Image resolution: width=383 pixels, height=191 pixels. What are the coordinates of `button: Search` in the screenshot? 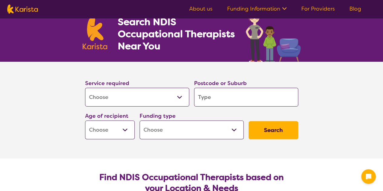 It's located at (273, 130).